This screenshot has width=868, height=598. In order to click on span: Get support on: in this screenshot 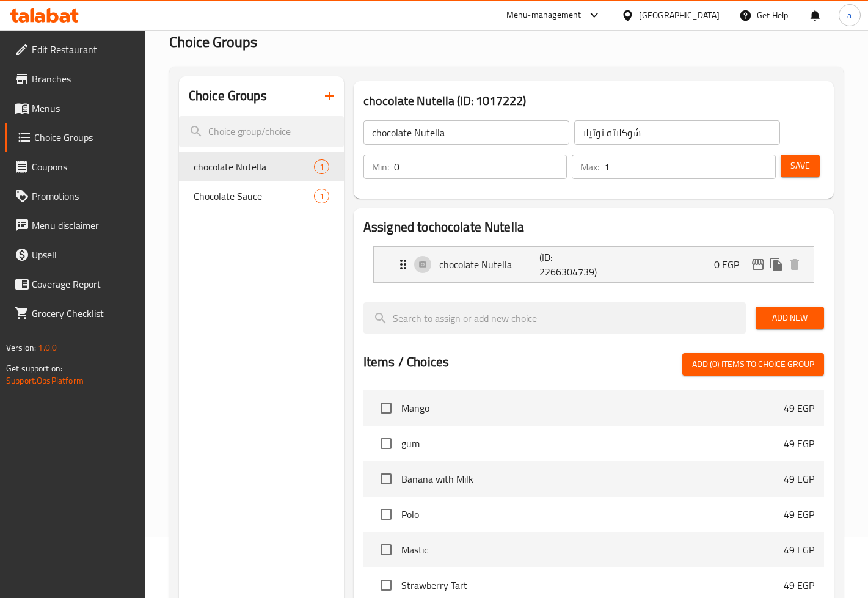, I will do `click(34, 368)`.